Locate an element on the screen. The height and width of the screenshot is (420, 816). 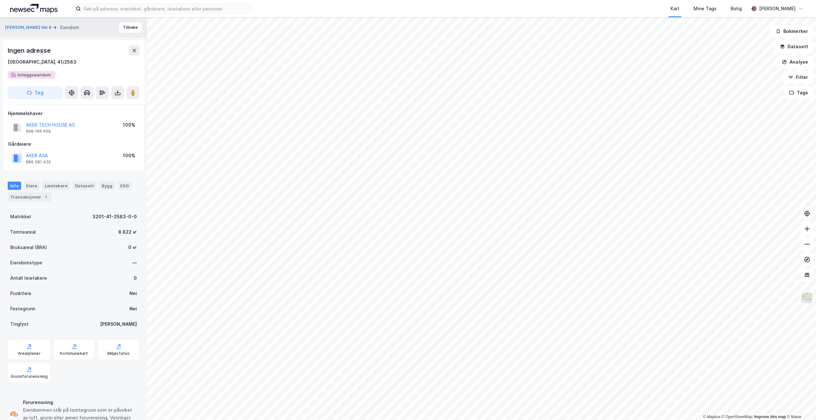
a: Improve this map is located at coordinates (770, 417).